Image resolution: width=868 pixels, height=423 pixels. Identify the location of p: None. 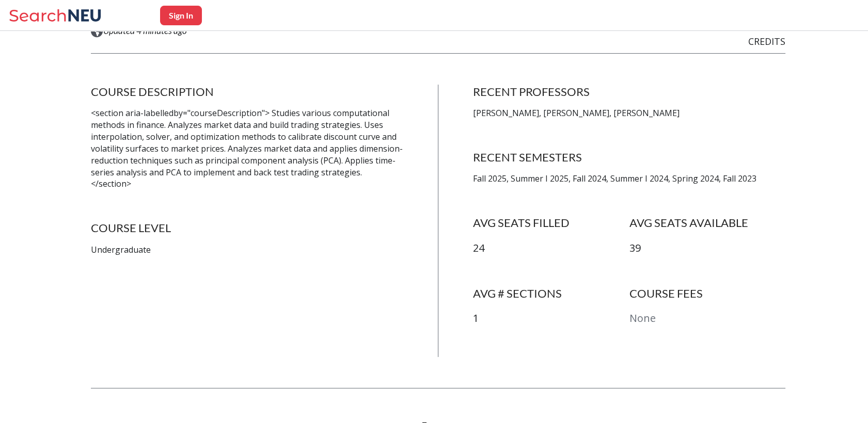
(707, 318).